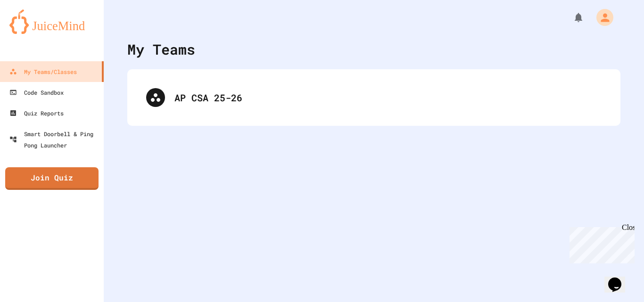 The height and width of the screenshot is (302, 644). What do you see at coordinates (37, 113) in the screenshot?
I see `div: Quiz Reports` at bounding box center [37, 113].